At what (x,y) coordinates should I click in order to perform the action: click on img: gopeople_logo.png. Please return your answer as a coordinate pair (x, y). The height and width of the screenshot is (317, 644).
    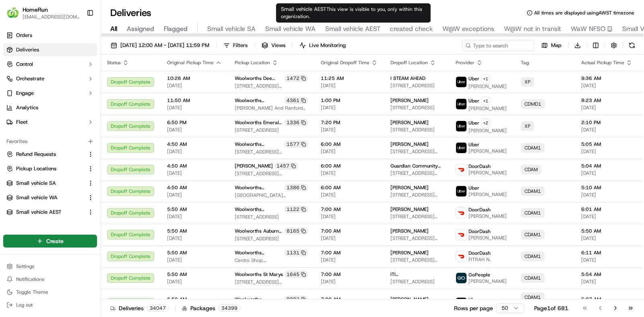
    Looking at the image, I should click on (461, 278).